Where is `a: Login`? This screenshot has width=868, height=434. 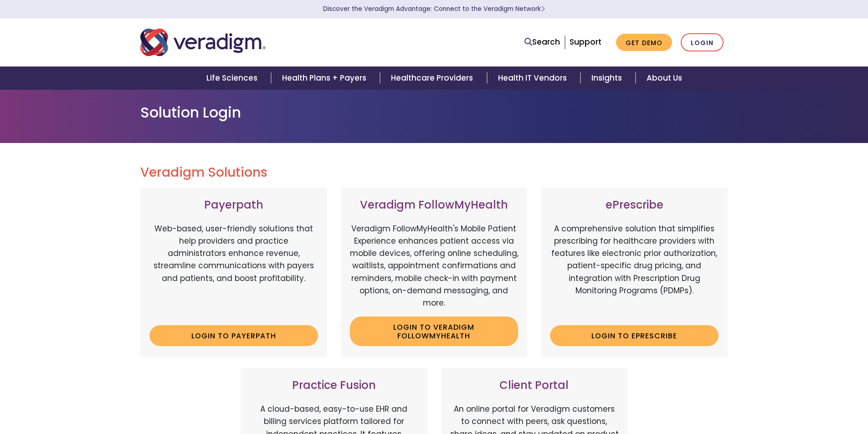 a: Login is located at coordinates (702, 42).